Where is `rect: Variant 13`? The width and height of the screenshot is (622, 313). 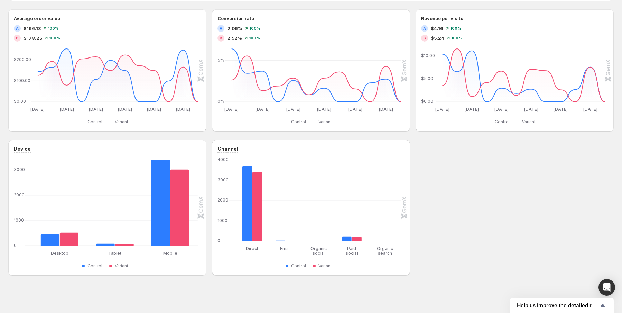 rect: Variant 13 is located at coordinates (290, 232).